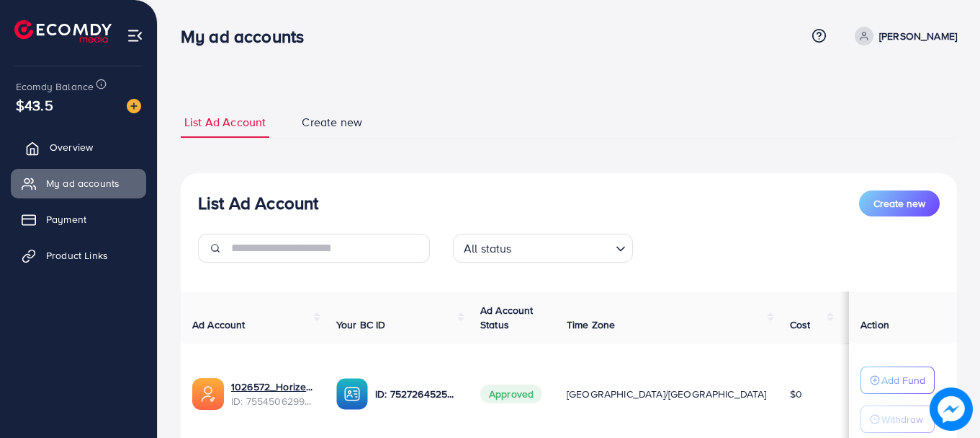  What do you see at coordinates (134, 35) in the screenshot?
I see `img: menu` at bounding box center [134, 35].